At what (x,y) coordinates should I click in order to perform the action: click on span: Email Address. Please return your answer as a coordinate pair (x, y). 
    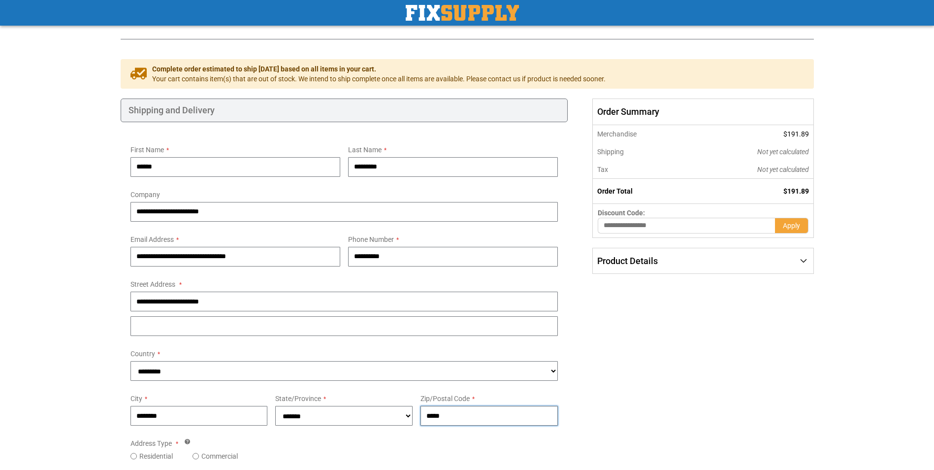
    Looking at the image, I should click on (152, 239).